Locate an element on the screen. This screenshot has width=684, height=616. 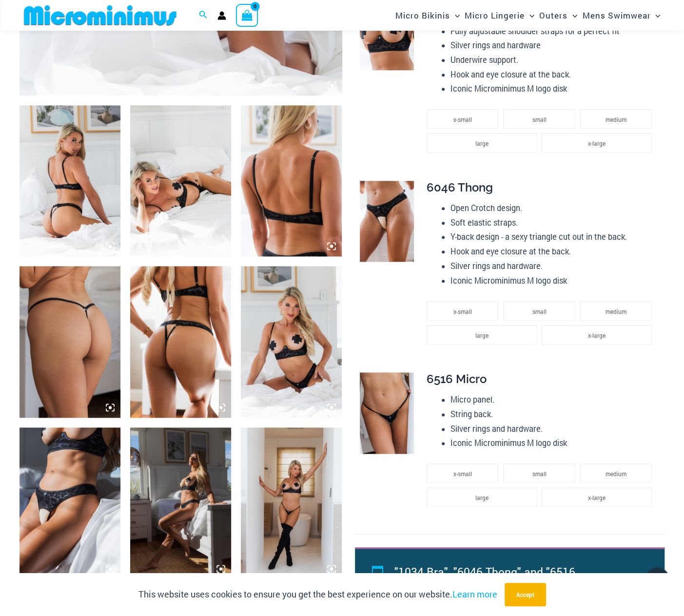
a: Micro BikinisMenu ToggleMenu Toggle is located at coordinates (428, 15).